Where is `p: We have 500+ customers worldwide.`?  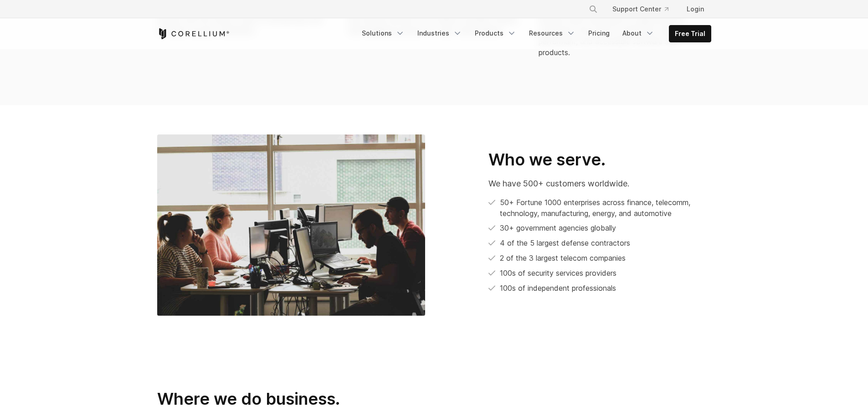 p: We have 500+ customers worldwide. is located at coordinates (600, 184).